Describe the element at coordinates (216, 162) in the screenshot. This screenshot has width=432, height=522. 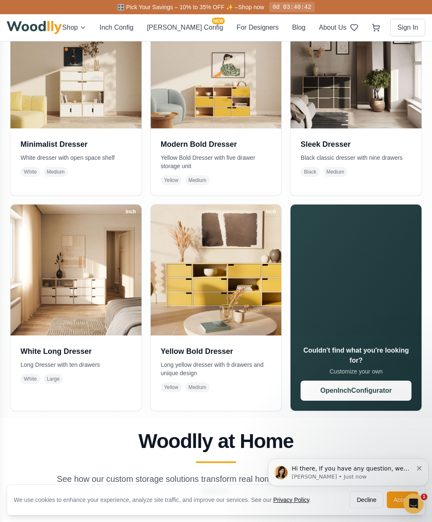
I see `p: Yellow Bold Dresser with five drawer storage unit` at that location.